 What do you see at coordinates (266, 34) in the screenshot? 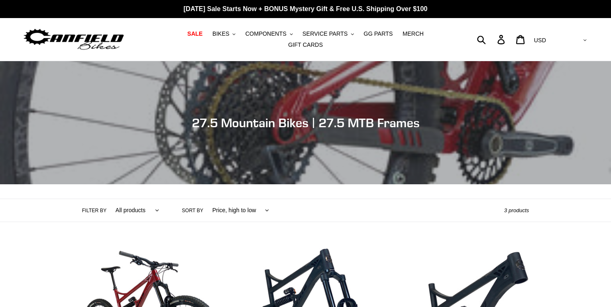
I see `span: COMPONENTS` at bounding box center [266, 34].